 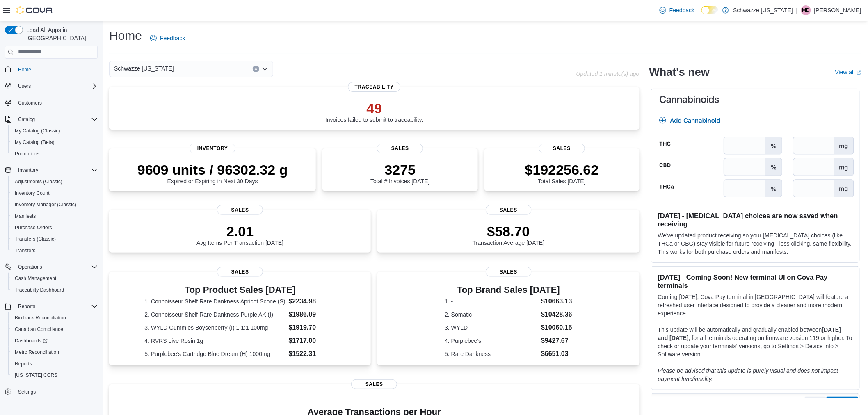 What do you see at coordinates (374, 111) in the screenshot?
I see `div: Invoices failed to submit to traceability.` at bounding box center [374, 111].